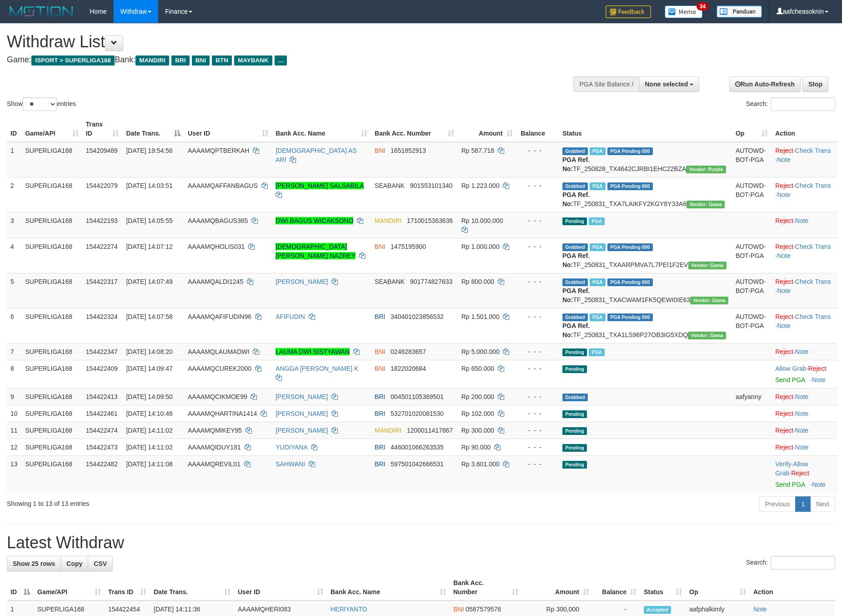 The width and height of the screenshot is (842, 616). I want to click on span: Accepted, so click(657, 609).